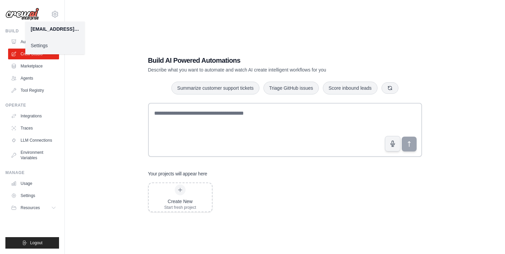 The width and height of the screenshot is (505, 254). Describe the element at coordinates (180, 207) in the screenshot. I see `div: Start fresh project` at that location.